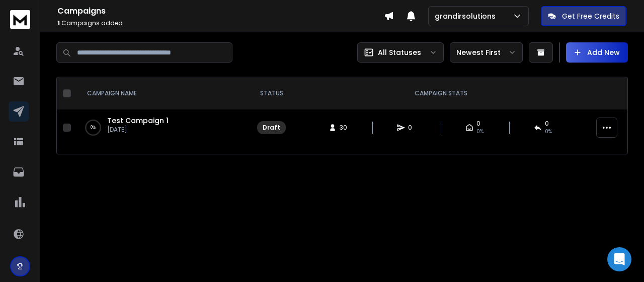  What do you see at coordinates (345, 127) in the screenshot?
I see `span: 30` at bounding box center [345, 127].